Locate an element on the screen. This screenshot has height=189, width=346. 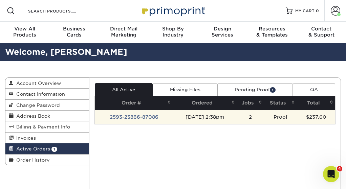
span: Design is located at coordinates (222, 29).